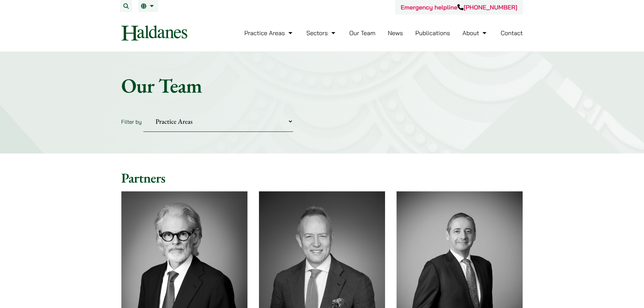 This screenshot has height=308, width=644. I want to click on a: Contact, so click(512, 33).